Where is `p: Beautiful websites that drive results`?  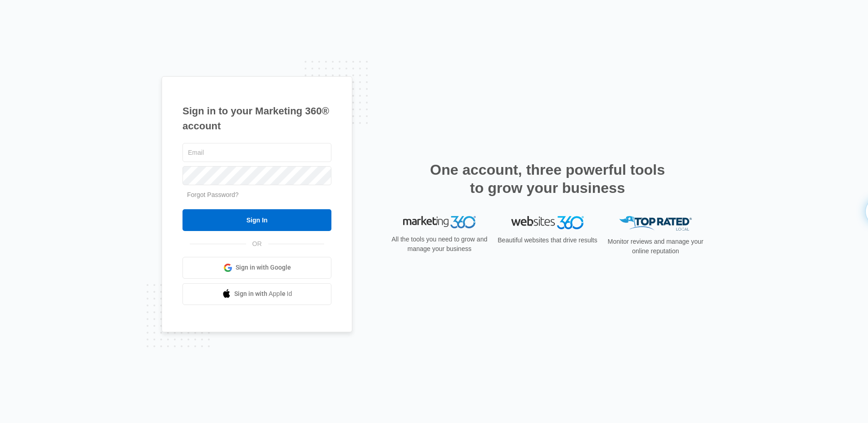
p: Beautiful websites that drive results is located at coordinates (548, 240).